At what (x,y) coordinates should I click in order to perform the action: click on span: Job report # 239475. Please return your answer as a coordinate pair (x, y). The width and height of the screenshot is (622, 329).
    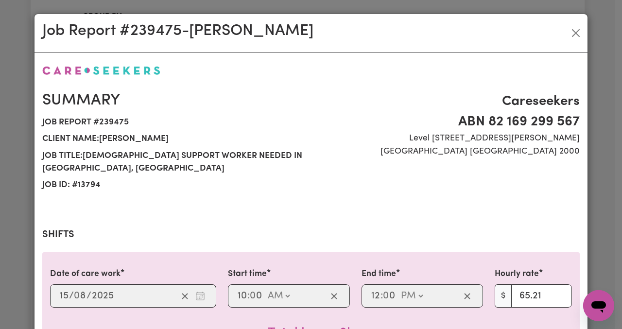
    Looking at the image, I should click on (173, 122).